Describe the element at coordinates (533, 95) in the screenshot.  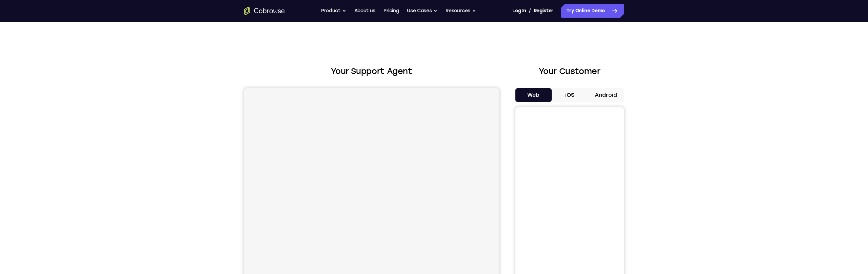
I see `button: Web` at that location.